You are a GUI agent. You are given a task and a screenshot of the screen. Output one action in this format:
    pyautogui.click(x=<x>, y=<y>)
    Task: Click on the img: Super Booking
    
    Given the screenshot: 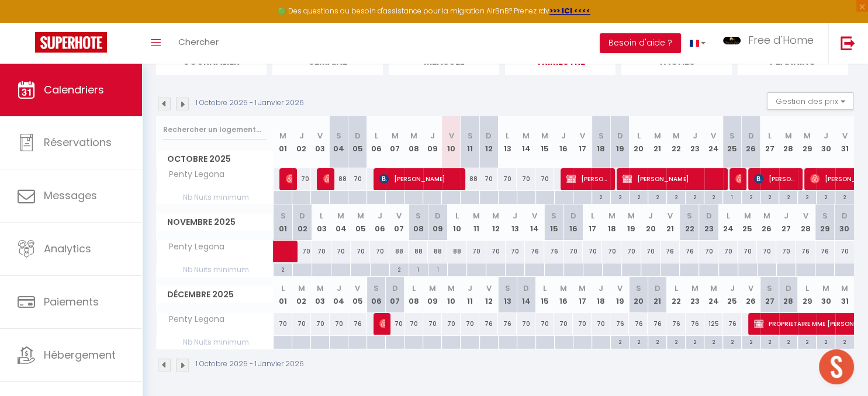 What is the action you would take?
    pyautogui.click(x=71, y=42)
    